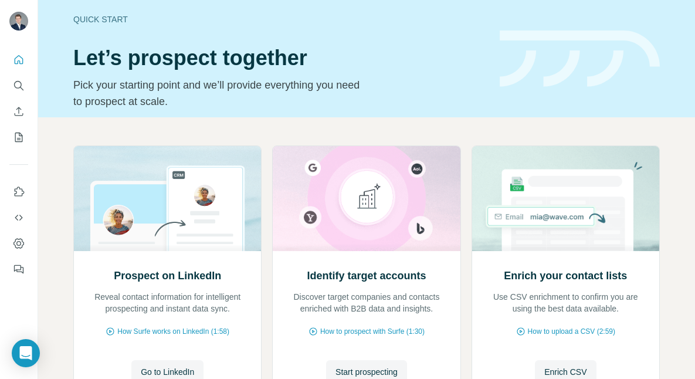  What do you see at coordinates (167, 303) in the screenshot?
I see `p: Reveal contact information for intelligent prospecting and instant data sync.` at bounding box center [167, 303].